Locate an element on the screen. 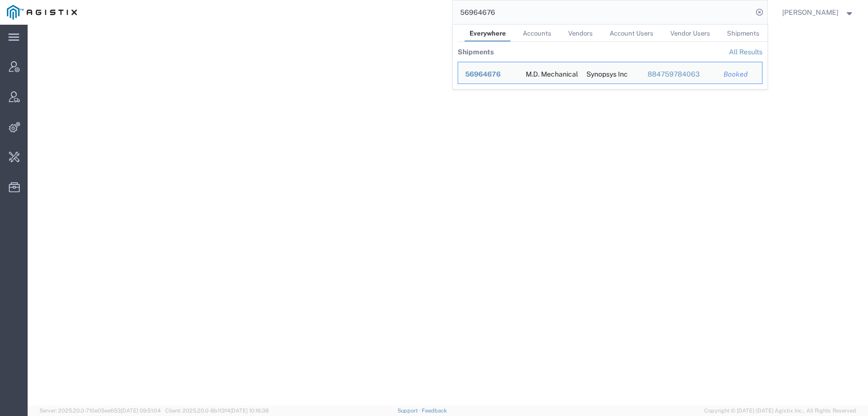 The width and height of the screenshot is (868, 416). span: Vendor Users is located at coordinates (690, 33).